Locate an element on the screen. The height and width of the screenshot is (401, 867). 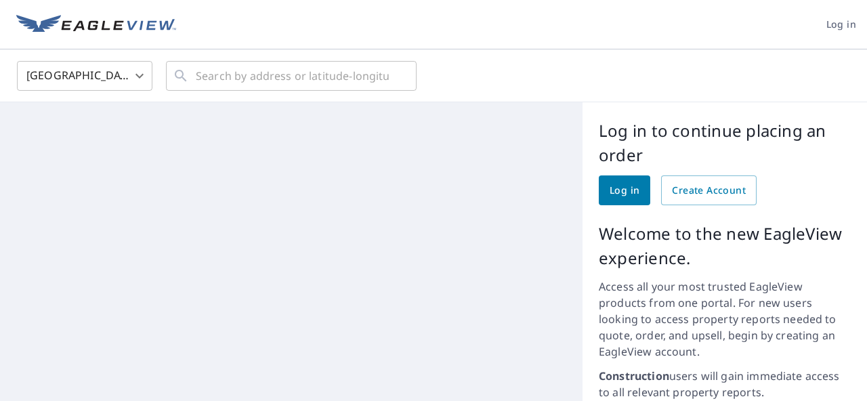
a: Create Account is located at coordinates (709, 190).